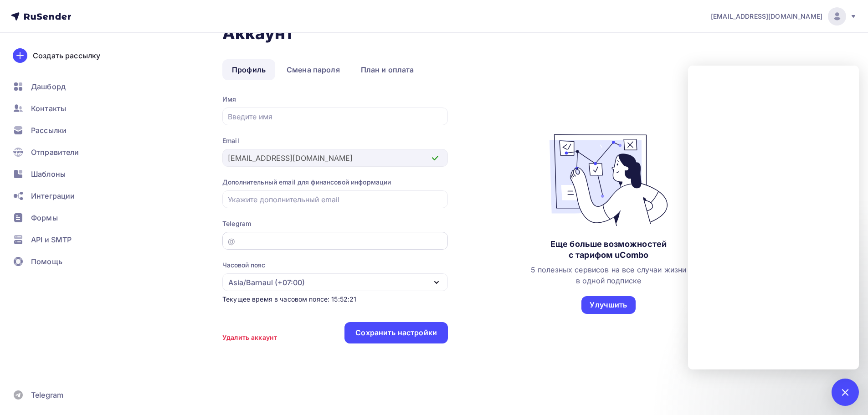 This screenshot has width=868, height=415. What do you see at coordinates (496, 33) in the screenshot?
I see `h1: Аккаунт` at bounding box center [496, 33].